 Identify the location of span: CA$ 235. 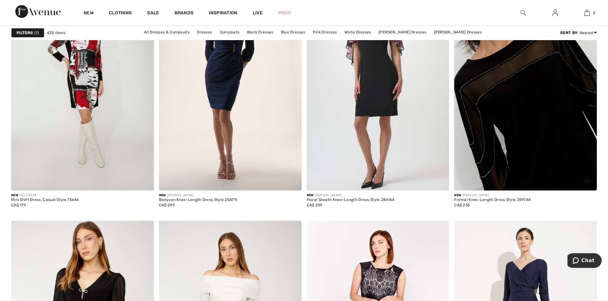
(462, 205).